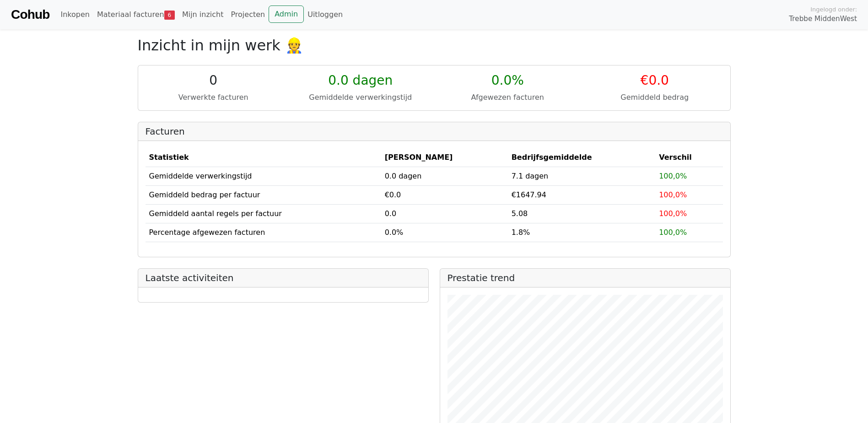 This screenshot has height=423, width=868. I want to click on td: €0.0, so click(445, 194).